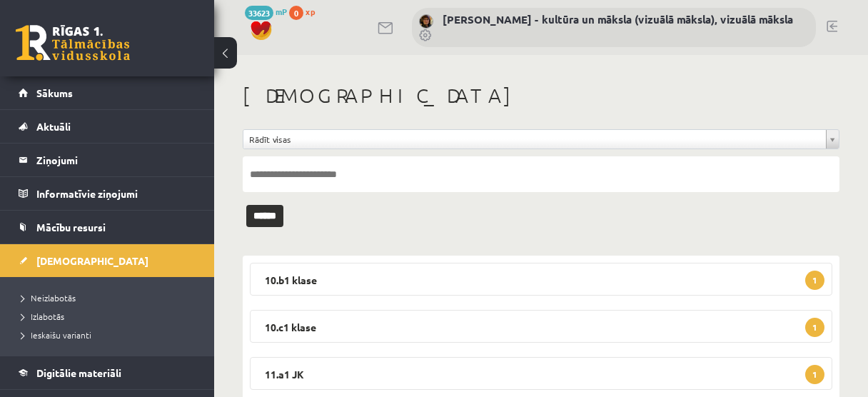 Image resolution: width=868 pixels, height=397 pixels. I want to click on a: Mācību resursi, so click(107, 227).